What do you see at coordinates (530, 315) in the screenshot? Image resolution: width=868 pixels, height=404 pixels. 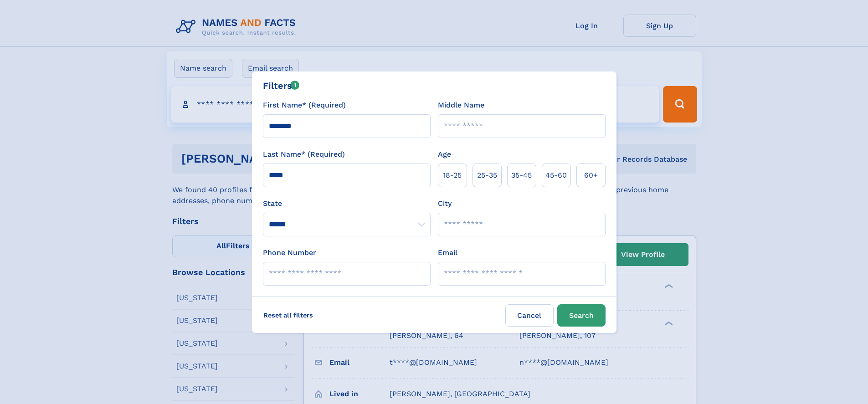 I see `label: Cancel` at bounding box center [530, 315].